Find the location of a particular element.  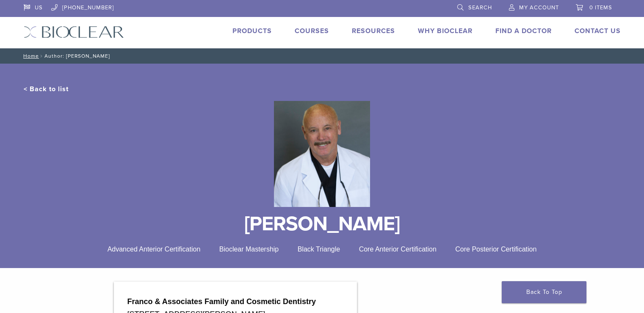

a: Why Bioclear is located at coordinates (445, 31).